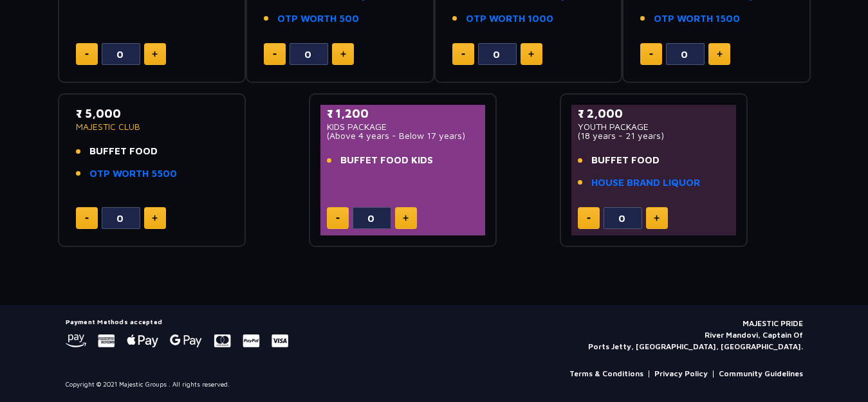 The image size is (868, 402). Describe the element at coordinates (403, 136) in the screenshot. I see `p: (Above 4 years - Below 17 years)` at that location.